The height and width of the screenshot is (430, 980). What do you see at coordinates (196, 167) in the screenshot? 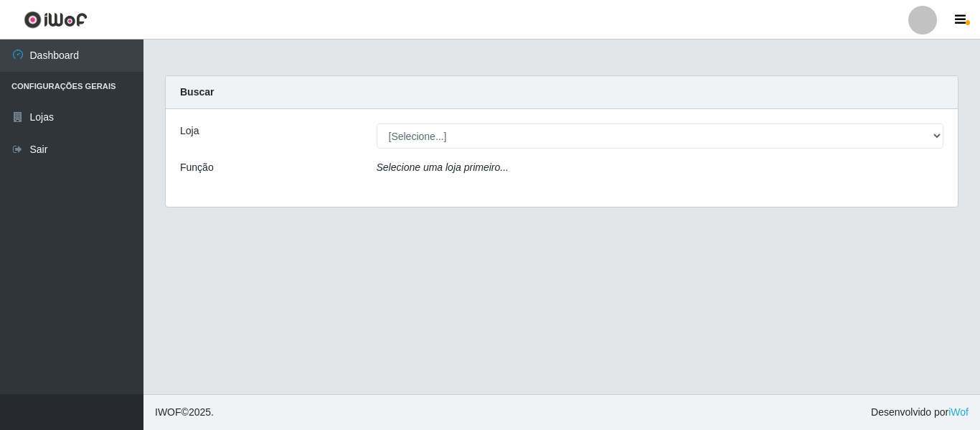
I see `label: Função` at bounding box center [196, 167].